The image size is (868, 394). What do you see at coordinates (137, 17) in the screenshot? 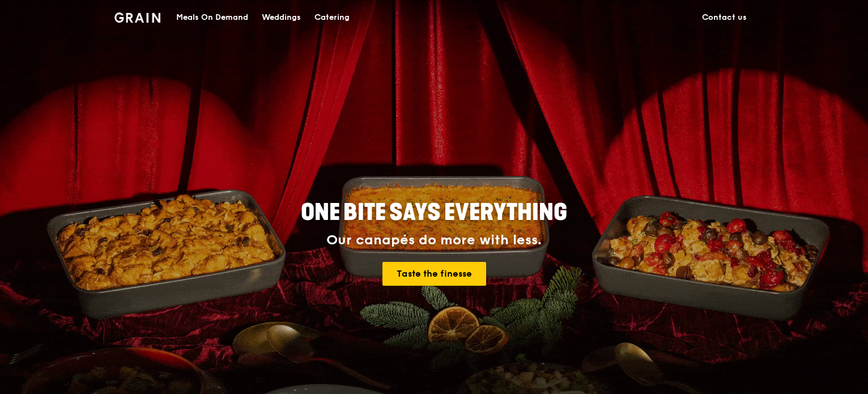
I see `img: Grain` at bounding box center [137, 17].